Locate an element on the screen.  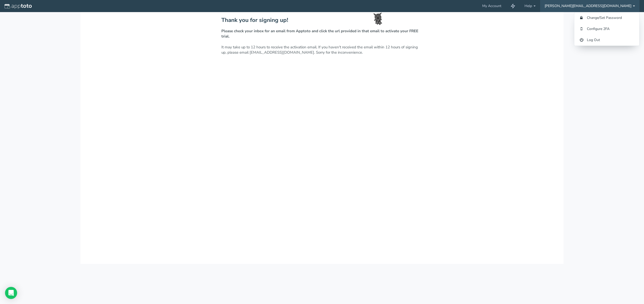
h2: Thank you for signing up! is located at coordinates (322, 20).